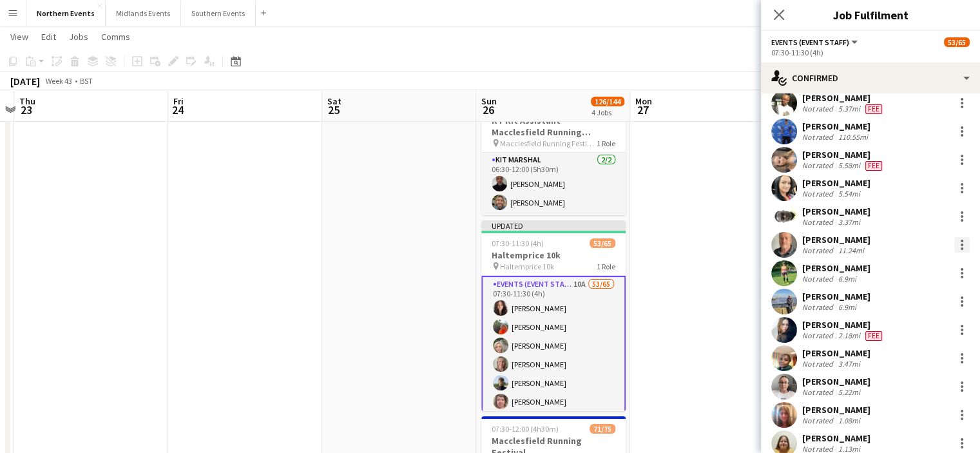 This screenshot has height=453, width=980. Describe the element at coordinates (553, 155) in the screenshot. I see `div: 06:30-12:00 (5h30m)2/2RT Kit Assistant - Macclesfield Running Festival Macclesfield Running Festi...` at that location.